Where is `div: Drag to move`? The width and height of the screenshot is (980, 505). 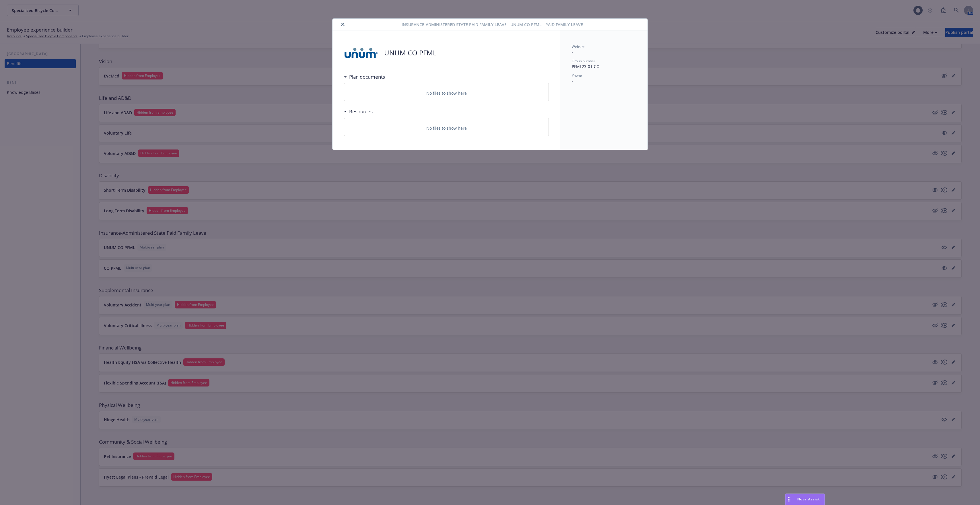
div: Drag to move is located at coordinates (789, 499).